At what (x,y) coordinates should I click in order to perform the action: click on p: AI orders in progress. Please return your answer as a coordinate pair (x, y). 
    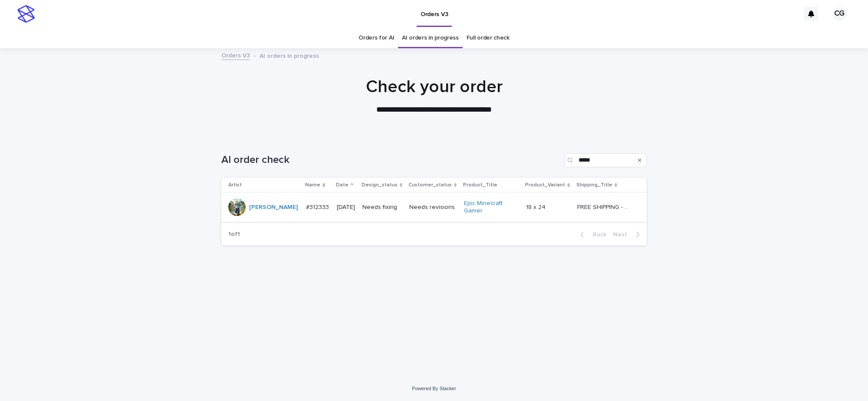
    Looking at the image, I should click on (289, 55).